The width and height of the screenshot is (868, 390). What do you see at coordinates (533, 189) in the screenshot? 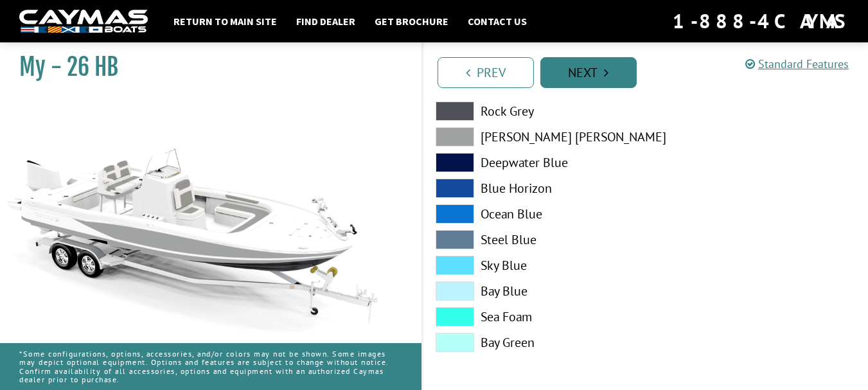
I see `label: Blue Horizon` at bounding box center [533, 189].